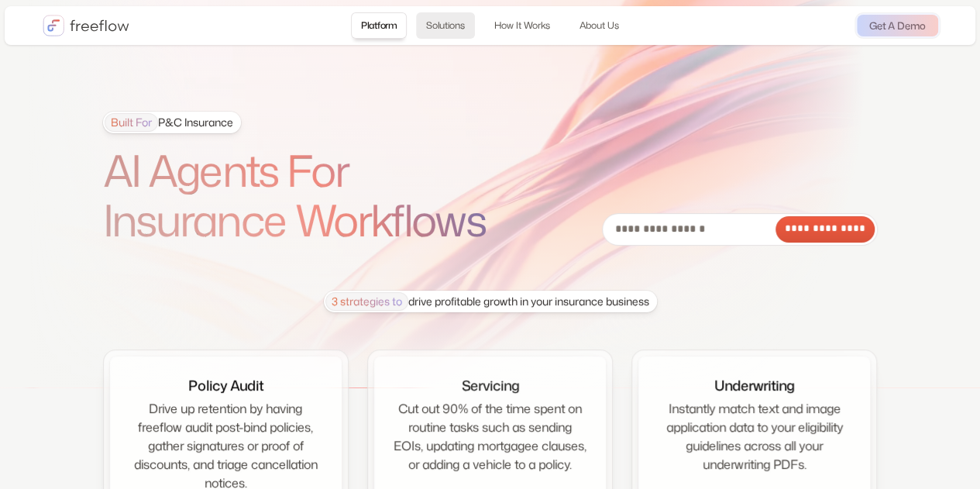 This screenshot has height=489, width=980. What do you see at coordinates (225, 385) in the screenshot?
I see `div: Policy Audit` at bounding box center [225, 385].